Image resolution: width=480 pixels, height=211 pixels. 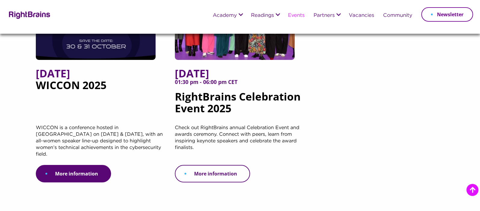 I want to click on img: Rightbrains, so click(x=29, y=14).